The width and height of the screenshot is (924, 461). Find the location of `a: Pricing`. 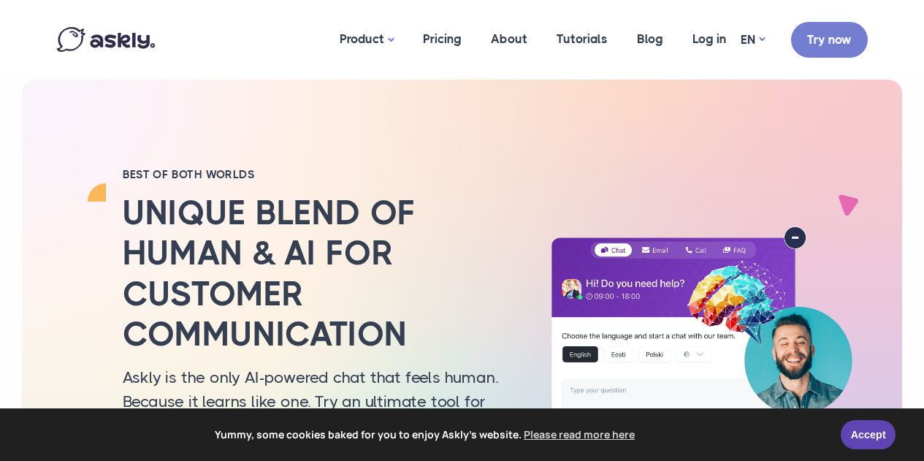

a: Pricing is located at coordinates (442, 39).